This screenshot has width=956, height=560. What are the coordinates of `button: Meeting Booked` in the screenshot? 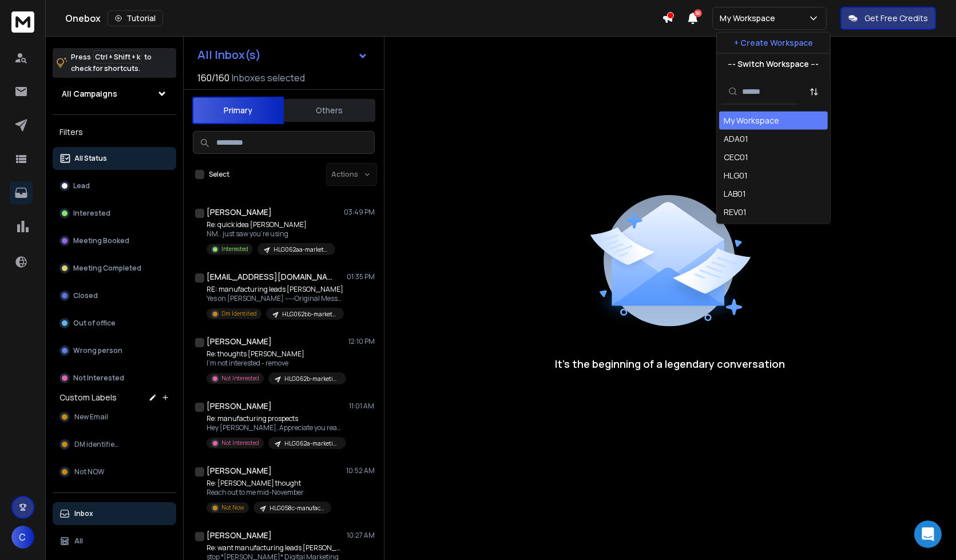 It's located at (114, 241).